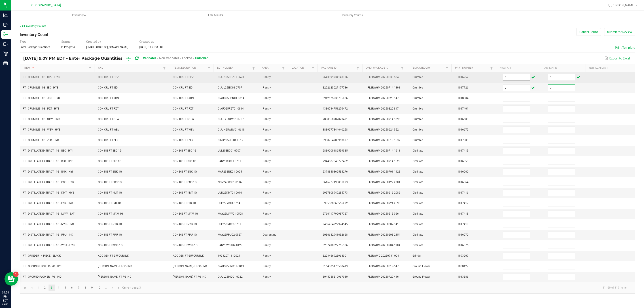 Image resolution: width=644 pixels, height=308 pixels. What do you see at coordinates (383, 77) in the screenshot?
I see `span: FLSRWGM-20250630-584` at bounding box center [383, 77].